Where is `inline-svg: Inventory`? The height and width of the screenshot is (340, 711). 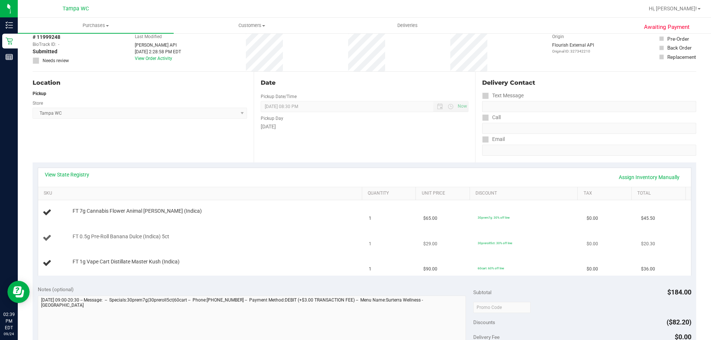
inline-svg: Inventory is located at coordinates (9, 25).